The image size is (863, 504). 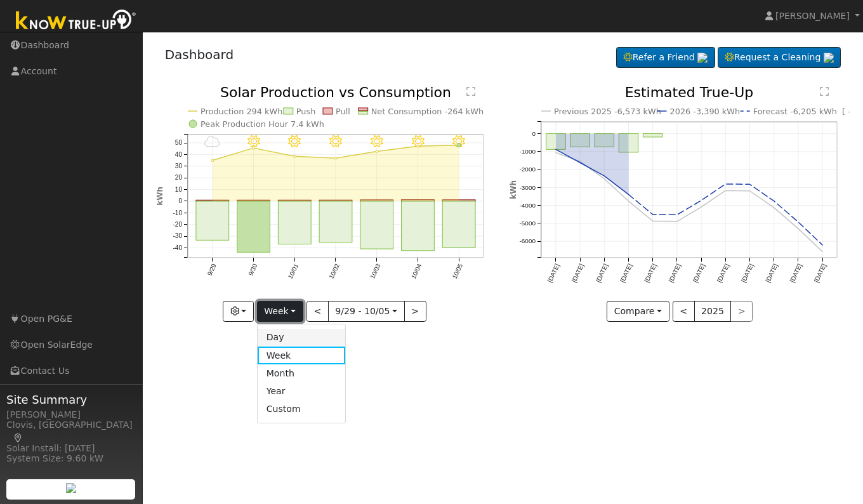 What do you see at coordinates (302, 338) in the screenshot?
I see `a: Day` at bounding box center [302, 338].